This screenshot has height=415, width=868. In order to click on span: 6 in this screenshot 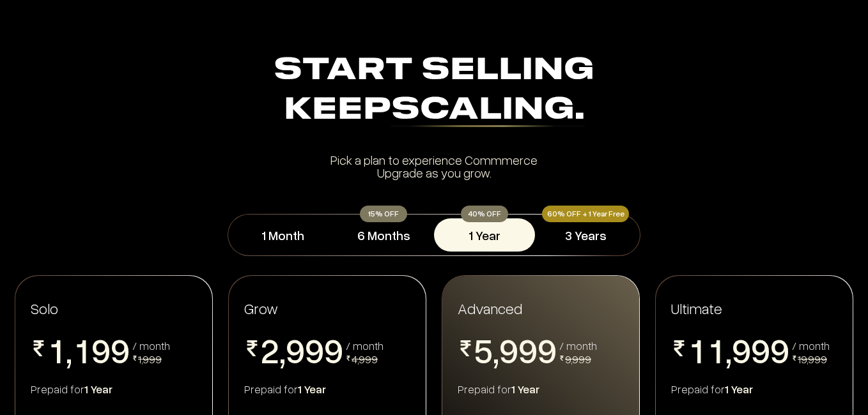, I will do `click(483, 384)`.